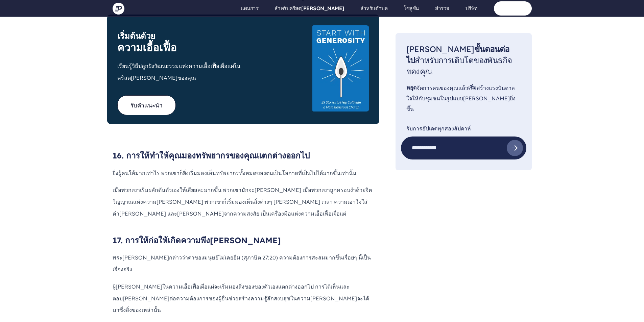 The height and width of the screenshot is (322, 644). Describe the element at coordinates (146, 105) in the screenshot. I see `a: รับคำแนะนำ` at that location.